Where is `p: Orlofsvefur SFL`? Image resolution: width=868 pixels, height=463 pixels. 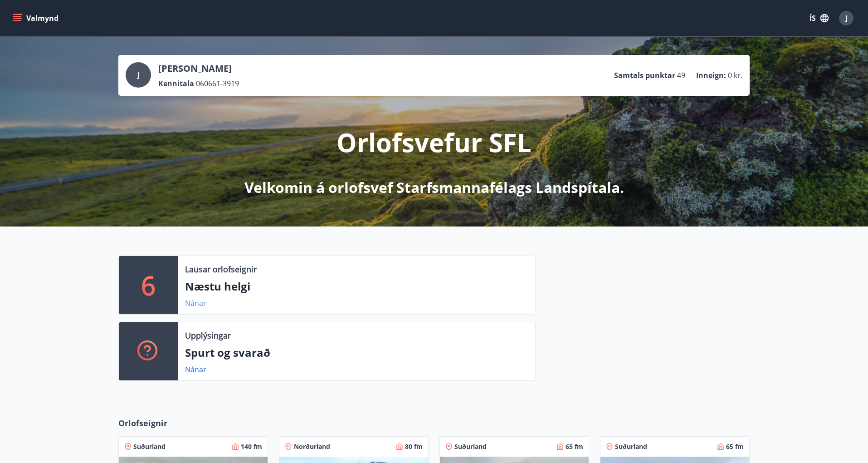 p: Orlofsvefur SFL is located at coordinates (434, 142).